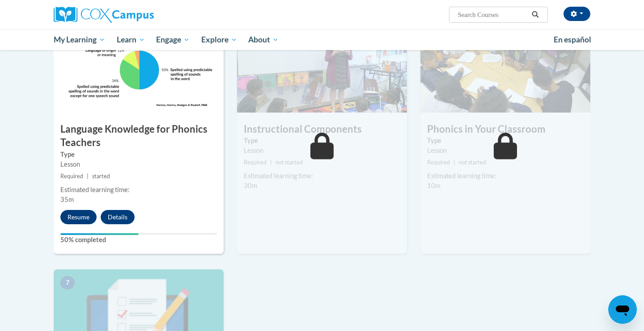 Image resolution: width=644 pixels, height=331 pixels. Describe the element at coordinates (219, 40) in the screenshot. I see `a: Explore` at that location.